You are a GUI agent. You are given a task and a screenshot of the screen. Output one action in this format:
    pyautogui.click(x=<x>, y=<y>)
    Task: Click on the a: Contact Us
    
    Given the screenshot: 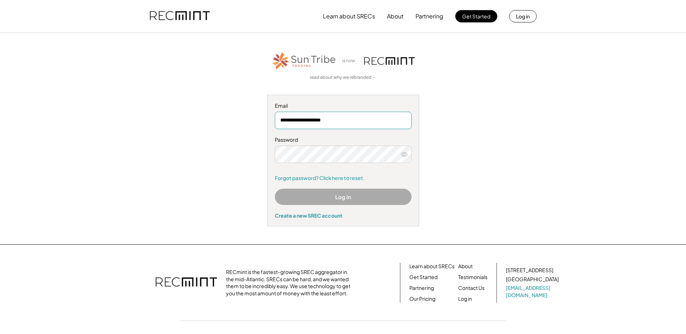 What is the action you would take?
    pyautogui.click(x=471, y=288)
    